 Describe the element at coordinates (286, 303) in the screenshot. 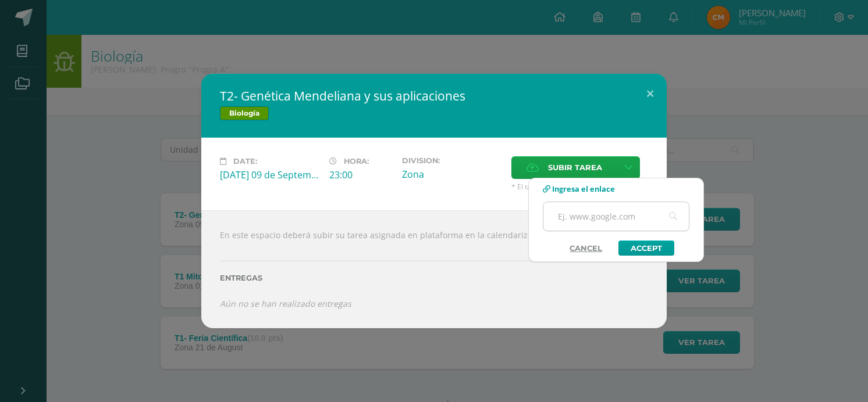

I see `i: Aún no se han realizado entregas` at that location.